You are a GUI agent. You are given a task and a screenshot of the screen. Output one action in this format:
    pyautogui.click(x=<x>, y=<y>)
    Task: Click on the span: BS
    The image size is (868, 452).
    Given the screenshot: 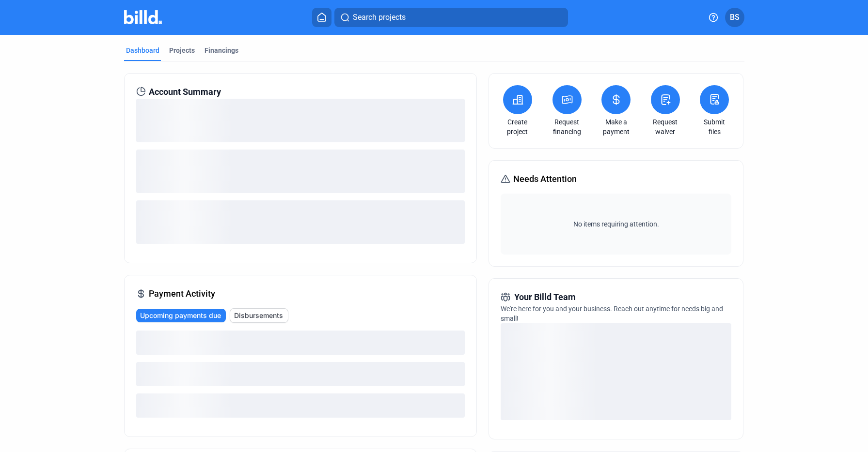 What is the action you would take?
    pyautogui.click(x=734, y=18)
    